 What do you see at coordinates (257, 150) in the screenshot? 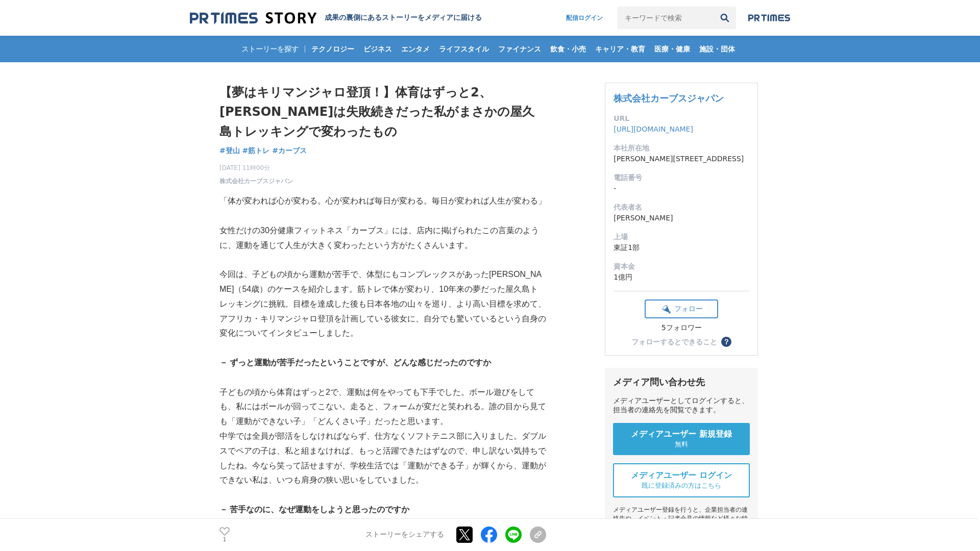
I see `span: #筋トレ` at bounding box center [257, 150].